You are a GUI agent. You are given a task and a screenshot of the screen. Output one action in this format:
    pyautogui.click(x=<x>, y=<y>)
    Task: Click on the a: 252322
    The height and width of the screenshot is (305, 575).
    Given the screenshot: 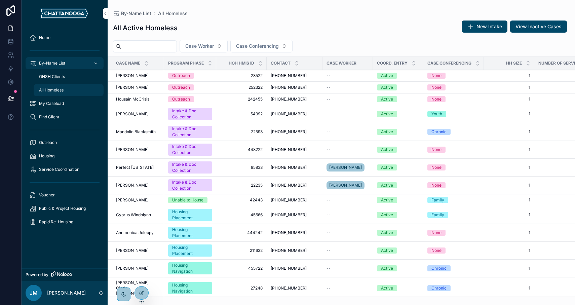 What is the action you would take?
    pyautogui.click(x=241, y=87)
    